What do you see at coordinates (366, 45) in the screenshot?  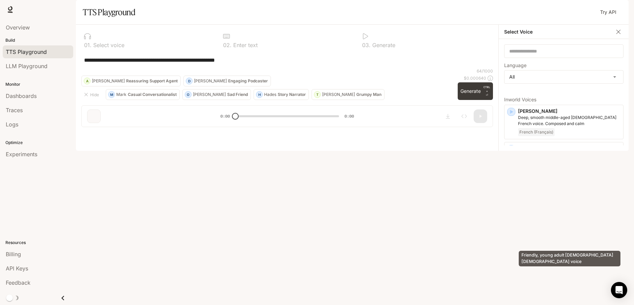 I see `p: 0 3 .` at bounding box center [366, 45].